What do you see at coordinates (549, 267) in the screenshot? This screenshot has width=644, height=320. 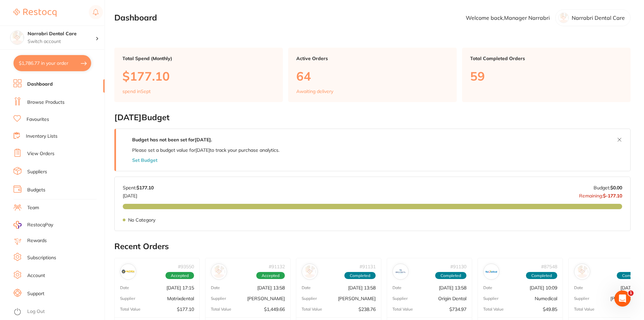 I see `p: # 87548` at bounding box center [549, 267].